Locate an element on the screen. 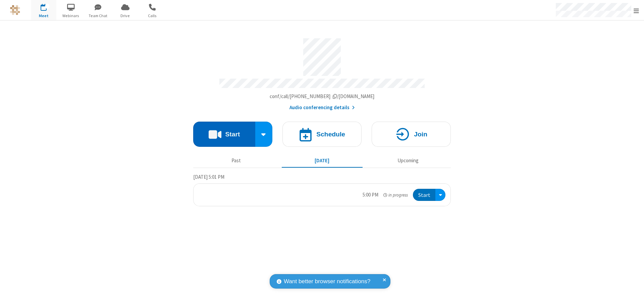 This screenshot has width=644, height=300. h4: Join is located at coordinates (420, 134).